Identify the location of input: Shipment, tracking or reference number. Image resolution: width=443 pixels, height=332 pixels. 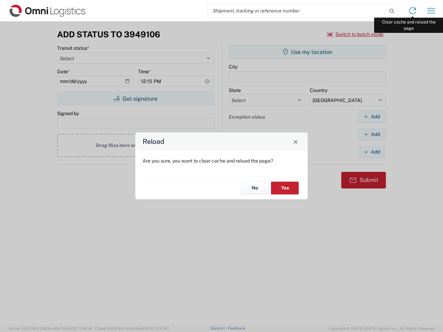
(297, 11).